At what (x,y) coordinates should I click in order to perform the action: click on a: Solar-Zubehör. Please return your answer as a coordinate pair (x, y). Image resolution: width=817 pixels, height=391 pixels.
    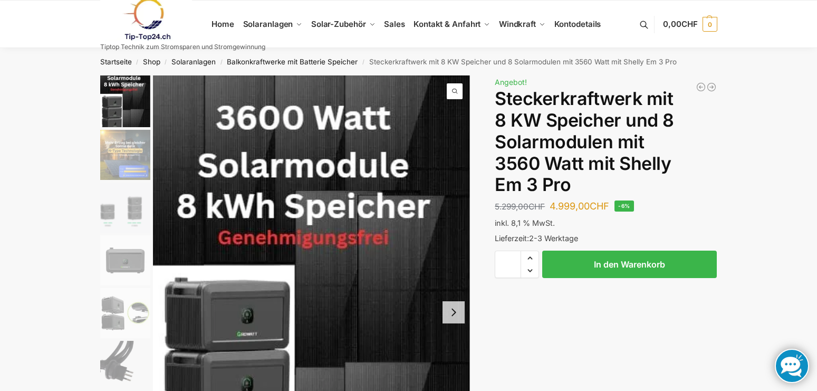
    Looking at the image, I should click on (343, 24).